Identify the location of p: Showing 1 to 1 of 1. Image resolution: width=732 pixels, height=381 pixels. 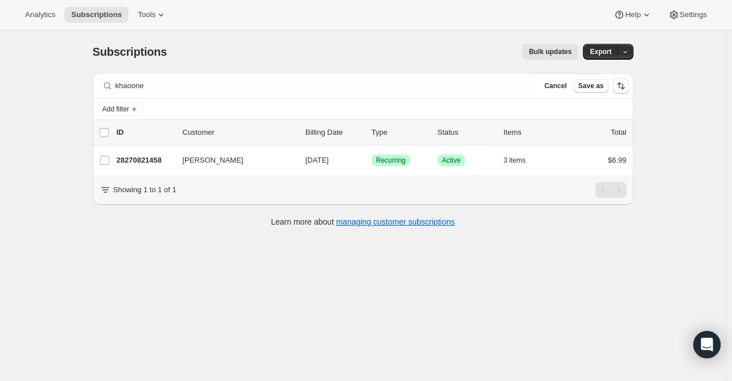
(145, 190).